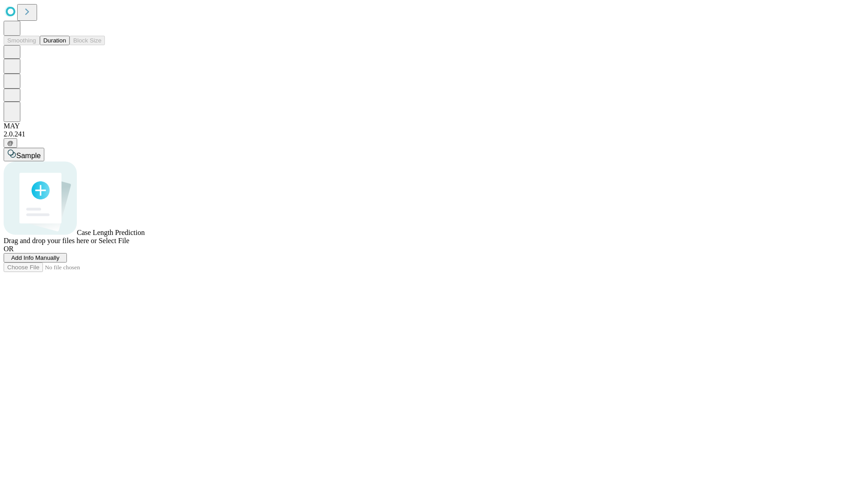 Image resolution: width=868 pixels, height=488 pixels. What do you see at coordinates (434, 134) in the screenshot?
I see `div: 2.0.241` at bounding box center [434, 134].